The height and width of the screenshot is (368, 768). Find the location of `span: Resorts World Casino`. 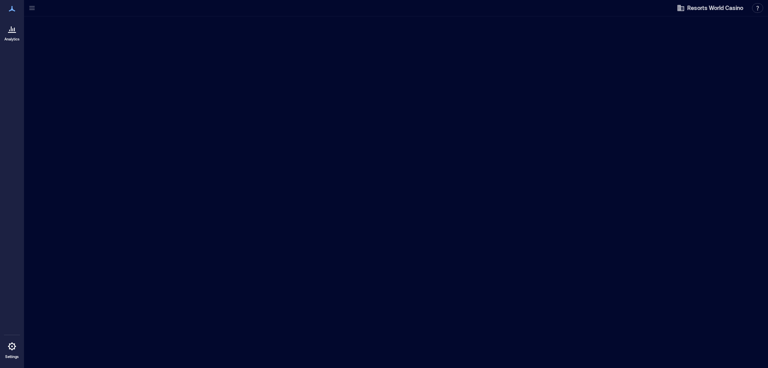

span: Resorts World Casino is located at coordinates (716, 8).